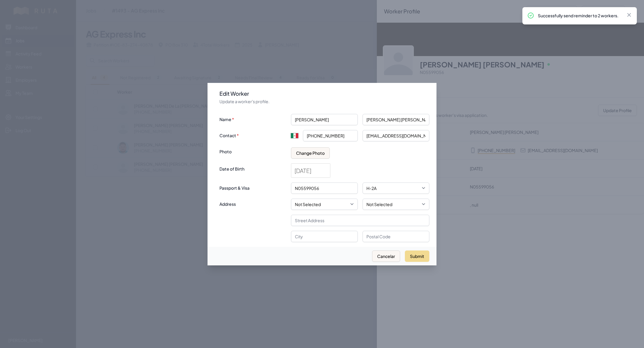 The width and height of the screenshot is (644, 348). Describe the element at coordinates (396, 237) in the screenshot. I see `input: Postal Code` at that location.